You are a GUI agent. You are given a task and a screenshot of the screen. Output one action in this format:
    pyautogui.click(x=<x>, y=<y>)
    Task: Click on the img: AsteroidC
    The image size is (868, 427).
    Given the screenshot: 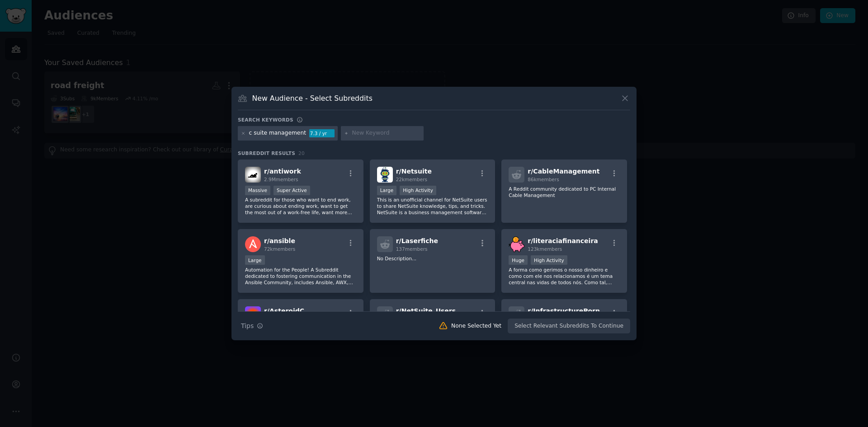 What is the action you would take?
    pyautogui.click(x=253, y=314)
    